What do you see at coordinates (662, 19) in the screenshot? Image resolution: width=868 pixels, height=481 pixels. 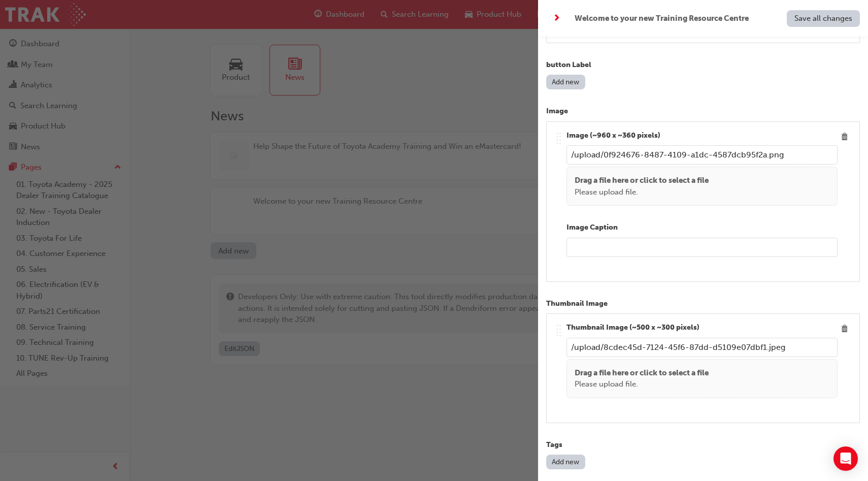 I see `span: Welcome to your new Training Resource Centre` at bounding box center [662, 19].